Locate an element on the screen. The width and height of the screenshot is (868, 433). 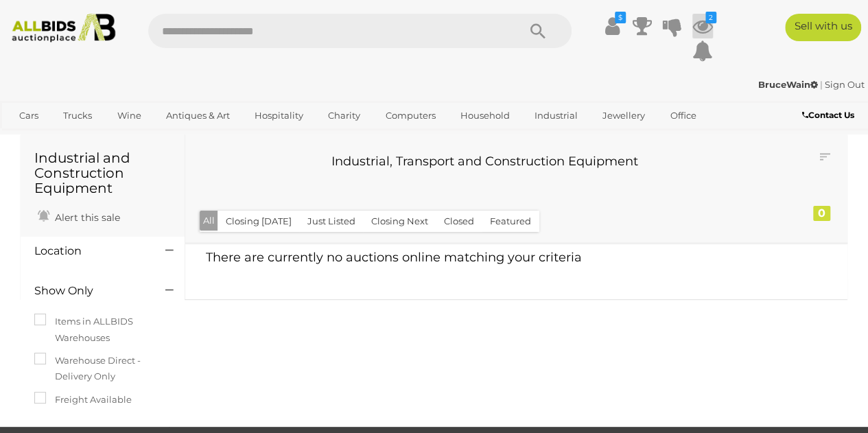
h4: Location is located at coordinates (89, 251).